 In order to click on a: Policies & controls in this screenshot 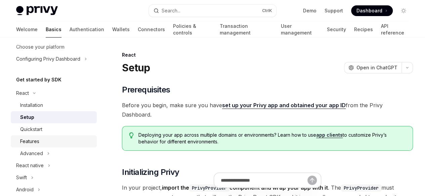, I will do `click(192, 30)`.